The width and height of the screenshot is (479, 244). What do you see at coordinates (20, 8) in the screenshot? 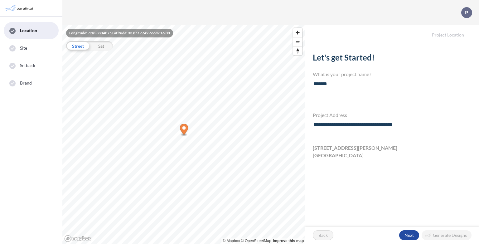
I see `img: Parafin` at bounding box center [20, 8].